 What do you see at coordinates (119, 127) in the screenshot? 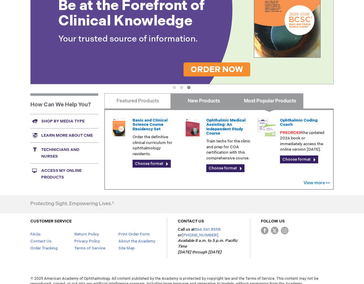
I see `img: 02850963u_47.png` at bounding box center [119, 127].